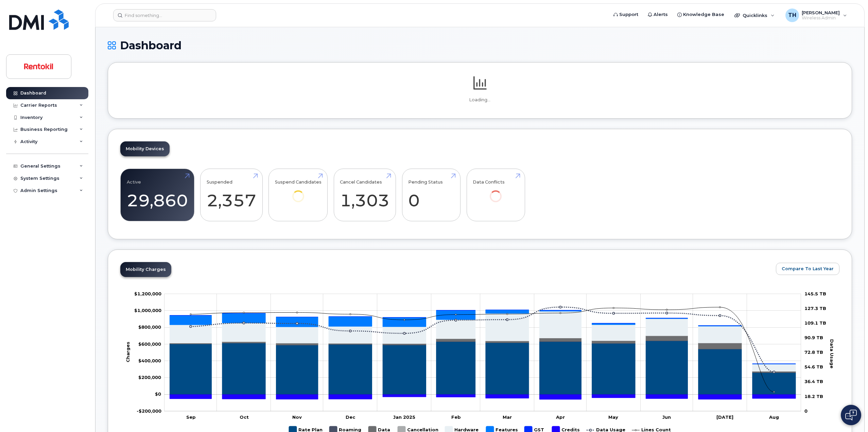  I want to click on tspan: 36.4 TB, so click(814, 382).